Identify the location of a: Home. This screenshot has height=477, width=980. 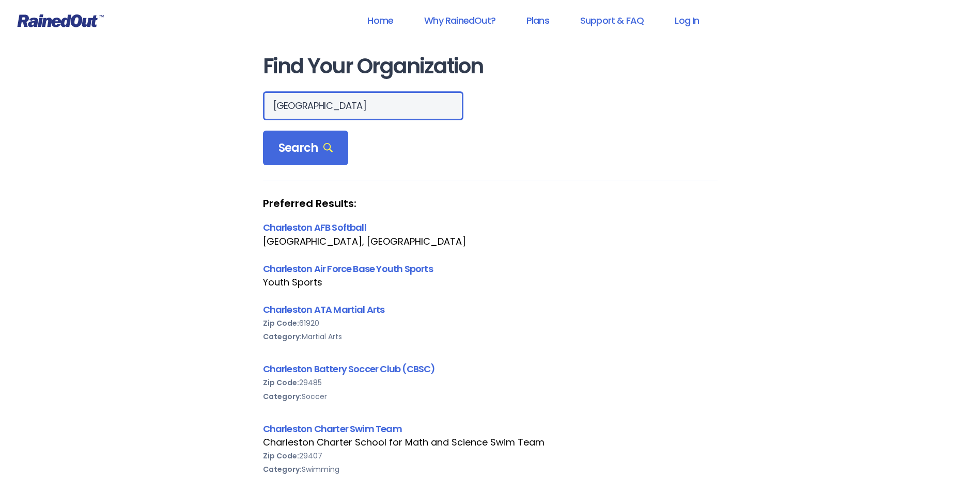
(380, 20).